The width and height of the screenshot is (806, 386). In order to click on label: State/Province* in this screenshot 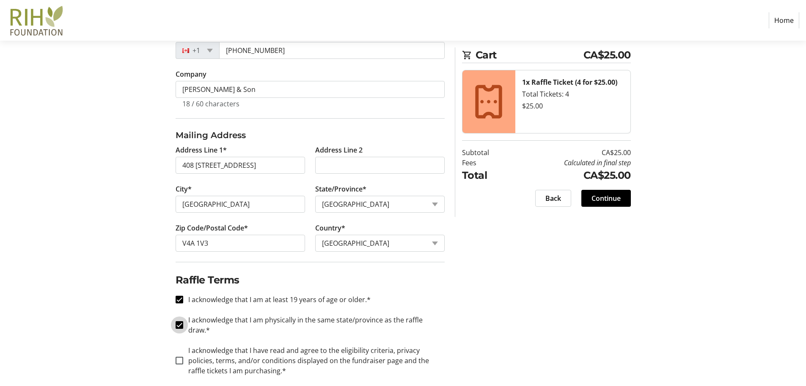, I will do `click(341, 189)`.